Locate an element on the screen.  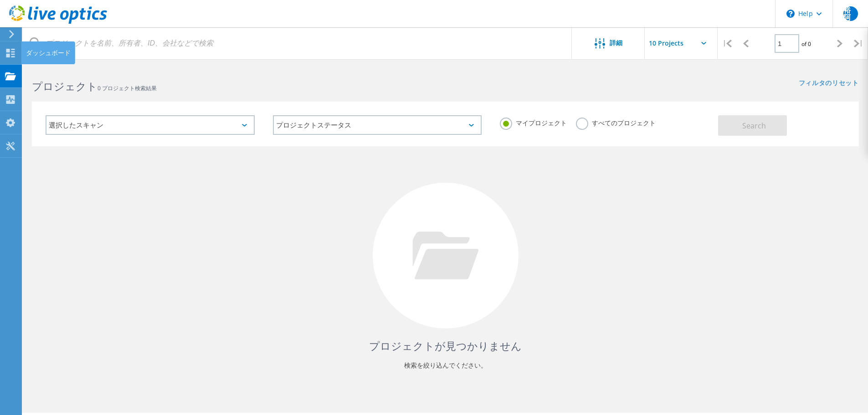
span: 裕阿 is located at coordinates (851, 13).